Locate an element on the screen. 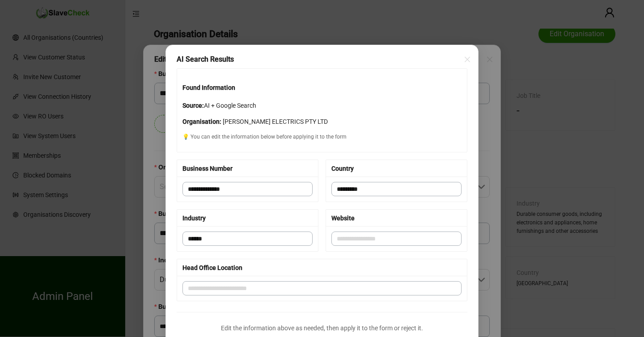 The image size is (644, 337). p: AI + Google Search is located at coordinates (322, 105).